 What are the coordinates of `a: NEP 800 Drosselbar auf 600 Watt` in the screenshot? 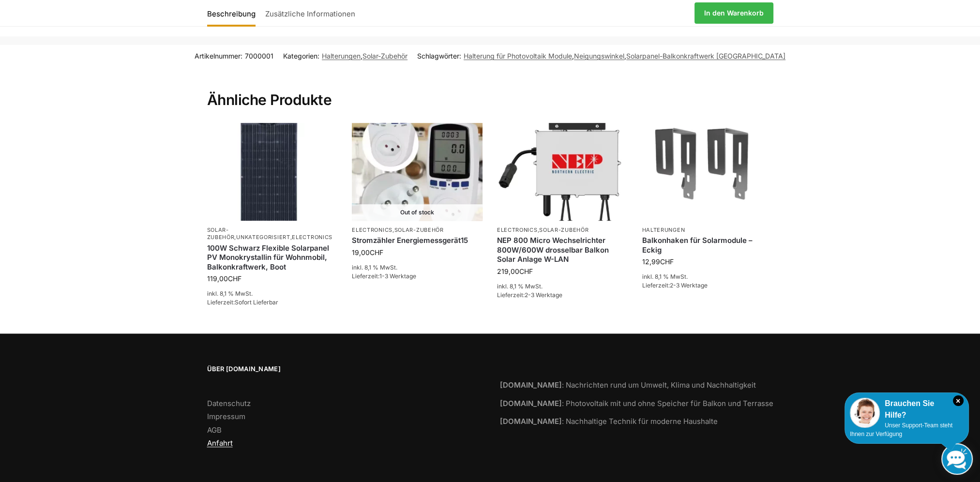 It's located at (562, 172).